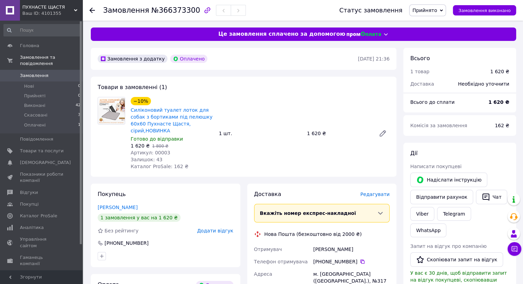 The height and width of the screenshot is (284, 523). Describe the element at coordinates (420, 58) in the screenshot. I see `span: Всього` at that location.